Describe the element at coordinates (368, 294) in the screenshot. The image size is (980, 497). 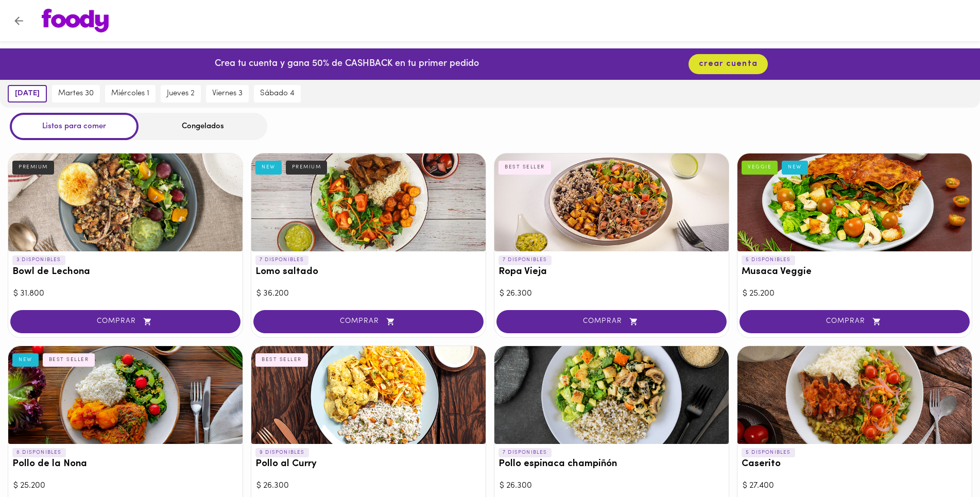
I see `div: $ 36.200` at that location.